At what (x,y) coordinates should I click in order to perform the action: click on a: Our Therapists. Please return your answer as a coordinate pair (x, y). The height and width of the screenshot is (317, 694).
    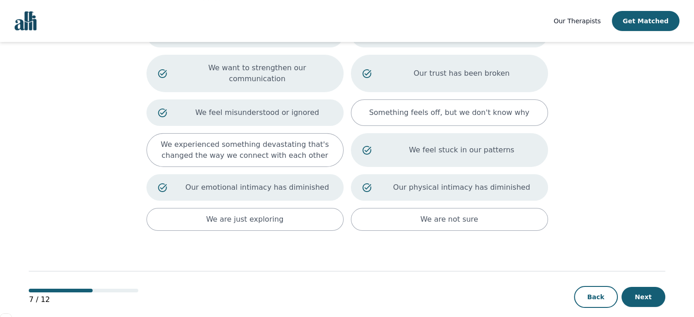
    Looking at the image, I should click on (576, 21).